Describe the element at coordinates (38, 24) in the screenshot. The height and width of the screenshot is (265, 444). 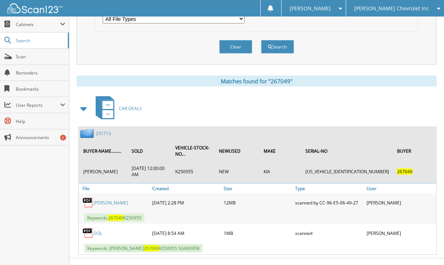
I see `span: Cabinets` at that location.